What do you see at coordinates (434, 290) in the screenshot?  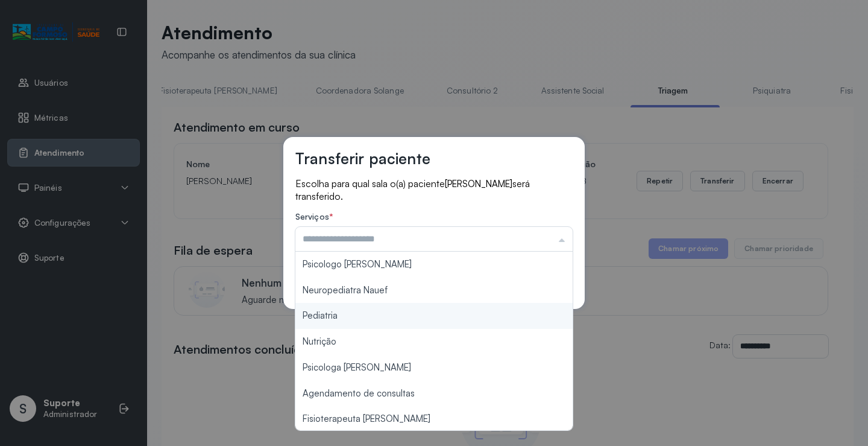 I see `li: Neuropediatra Nauef` at bounding box center [434, 290].